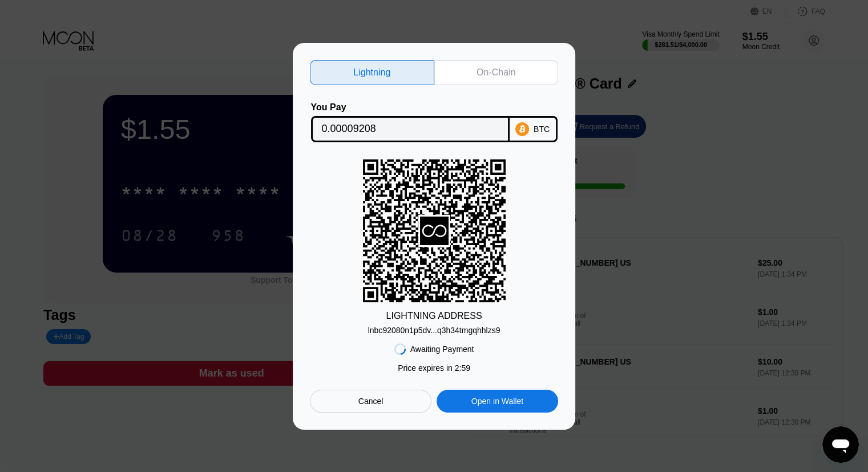  I want to click on div: Open in Wallet, so click(497, 400).